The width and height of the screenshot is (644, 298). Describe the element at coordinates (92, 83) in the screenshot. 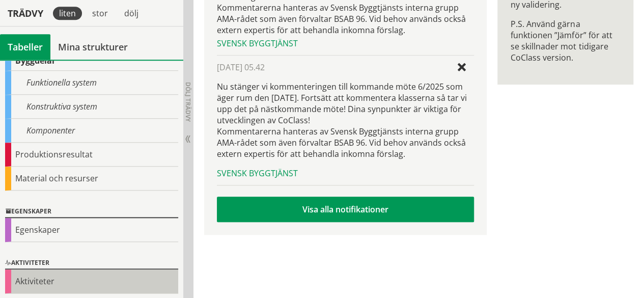

I see `div: Funktionella system` at that location.